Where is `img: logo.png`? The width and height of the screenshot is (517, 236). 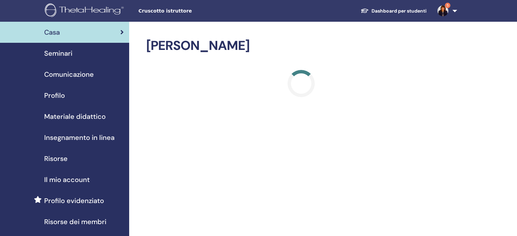 img: logo.png is located at coordinates (85, 11).